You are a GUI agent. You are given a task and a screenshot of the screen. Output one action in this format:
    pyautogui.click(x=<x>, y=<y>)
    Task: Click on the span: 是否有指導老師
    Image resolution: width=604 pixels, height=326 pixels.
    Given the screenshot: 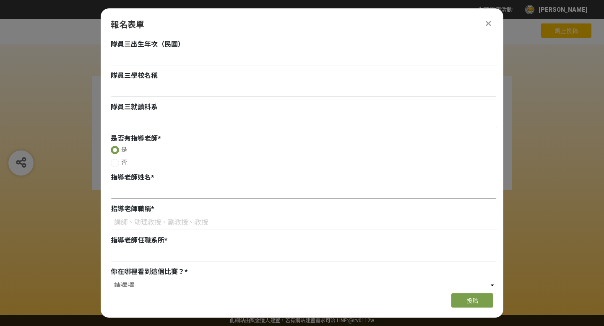 What is the action you would take?
    pyautogui.click(x=134, y=138)
    